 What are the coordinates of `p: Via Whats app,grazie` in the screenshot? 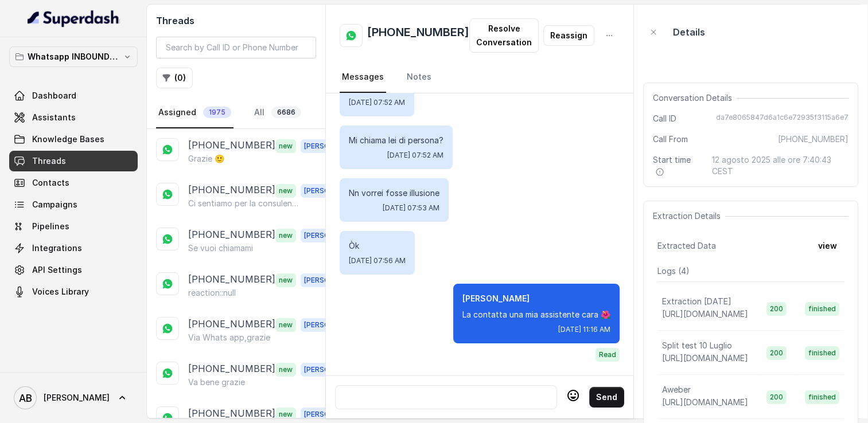 It's located at (229, 338).